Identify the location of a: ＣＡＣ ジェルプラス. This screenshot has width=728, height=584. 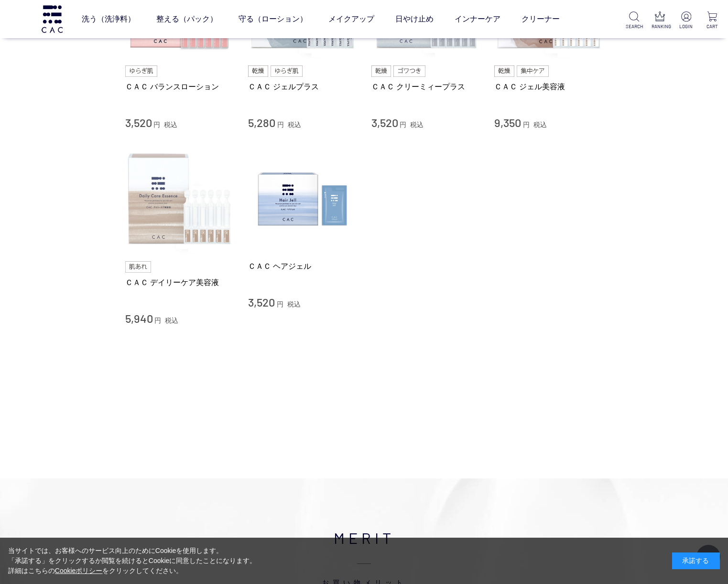
(303, 86).